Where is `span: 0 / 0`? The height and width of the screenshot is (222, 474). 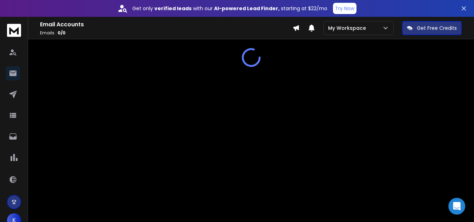 span: 0 / 0 is located at coordinates (61, 33).